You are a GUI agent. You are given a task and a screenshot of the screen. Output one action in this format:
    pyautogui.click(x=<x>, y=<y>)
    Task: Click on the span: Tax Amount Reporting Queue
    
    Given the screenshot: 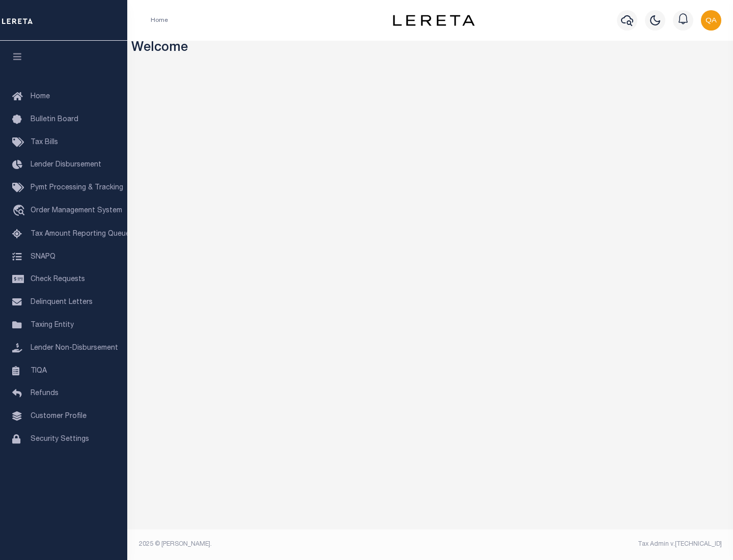 What is the action you would take?
    pyautogui.click(x=80, y=234)
    